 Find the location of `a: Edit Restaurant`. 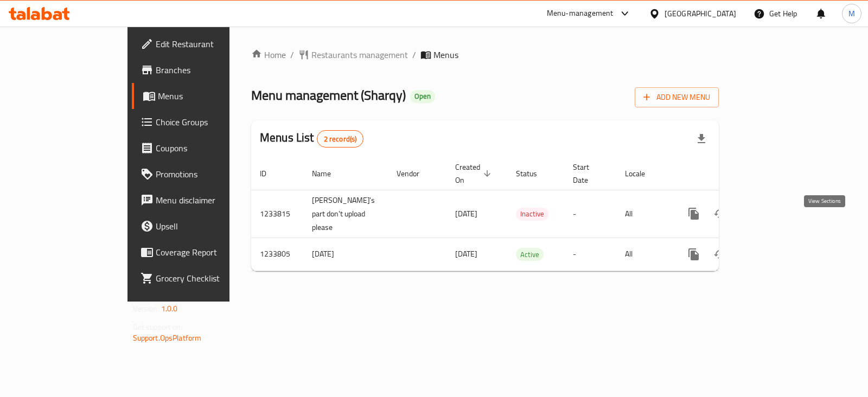

a: Edit Restaurant is located at coordinates (202, 44).